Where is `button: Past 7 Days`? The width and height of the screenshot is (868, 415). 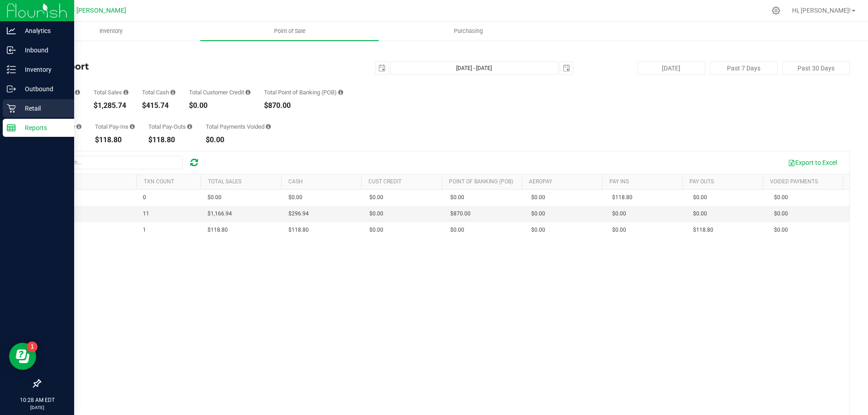
button: Past 7 Days is located at coordinates (744, 69).